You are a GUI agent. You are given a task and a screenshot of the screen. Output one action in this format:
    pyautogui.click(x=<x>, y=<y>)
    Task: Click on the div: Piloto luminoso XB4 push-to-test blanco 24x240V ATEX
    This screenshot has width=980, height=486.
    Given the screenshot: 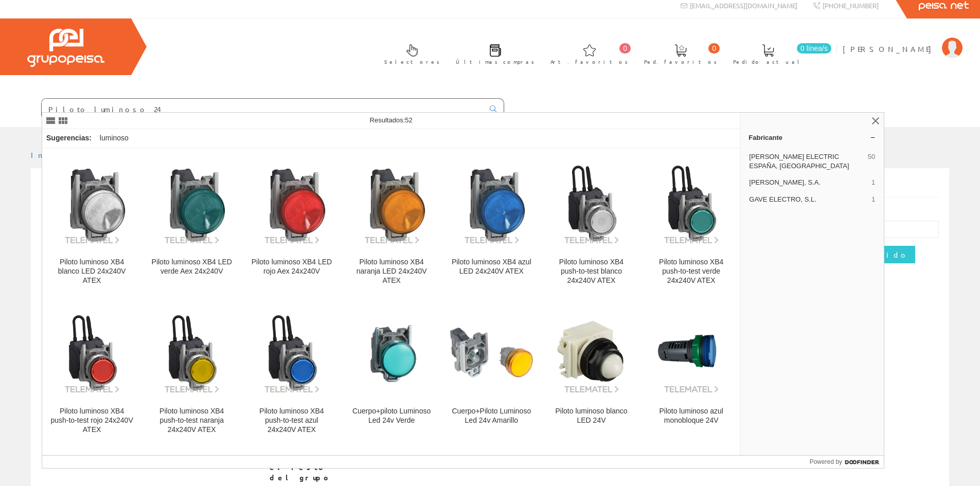 What is the action you would take?
    pyautogui.click(x=591, y=271)
    